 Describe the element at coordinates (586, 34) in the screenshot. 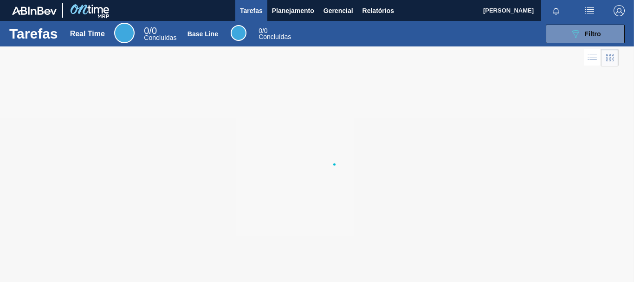

I see `button: Filtro` at that location.